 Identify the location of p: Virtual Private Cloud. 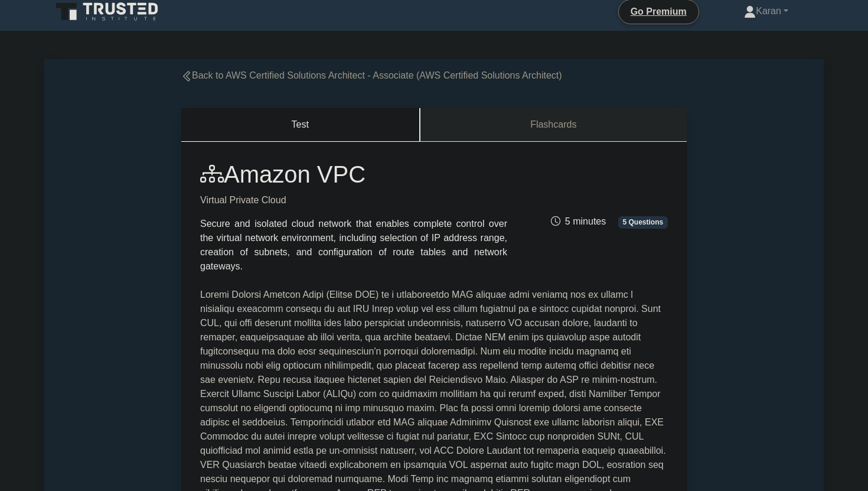
(354, 200).